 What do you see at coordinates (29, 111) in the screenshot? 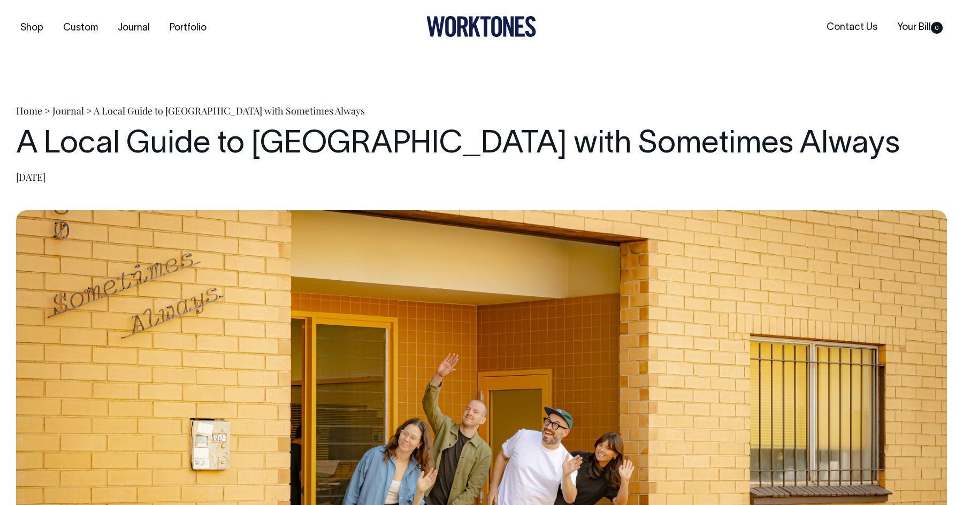
I see `a: Home` at bounding box center [29, 111].